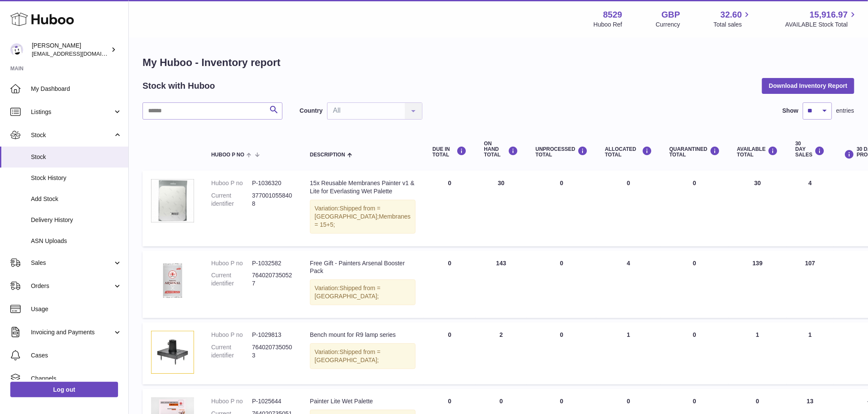 This screenshot has width=868, height=414. Describe the element at coordinates (363, 335) in the screenshot. I see `div: Bench mount for R9 lamp series` at that location.